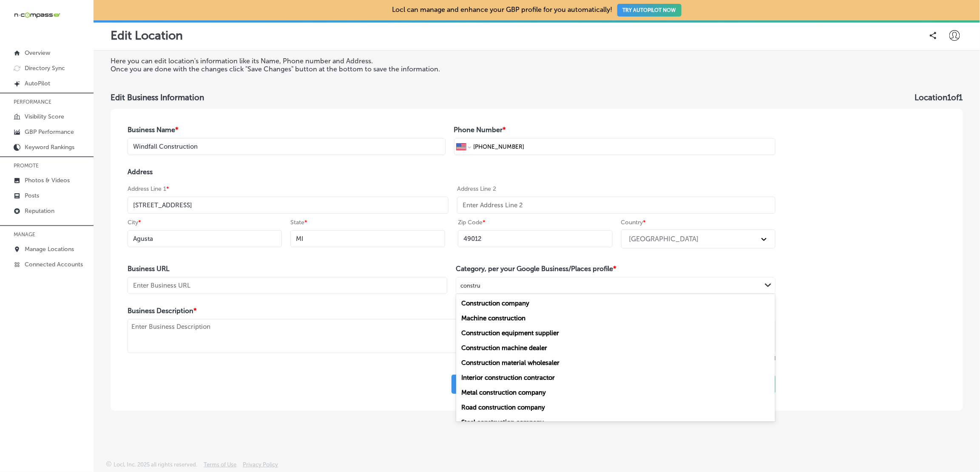 The width and height of the screenshot is (980, 472). I want to click on label: Metal construction company, so click(503, 393).